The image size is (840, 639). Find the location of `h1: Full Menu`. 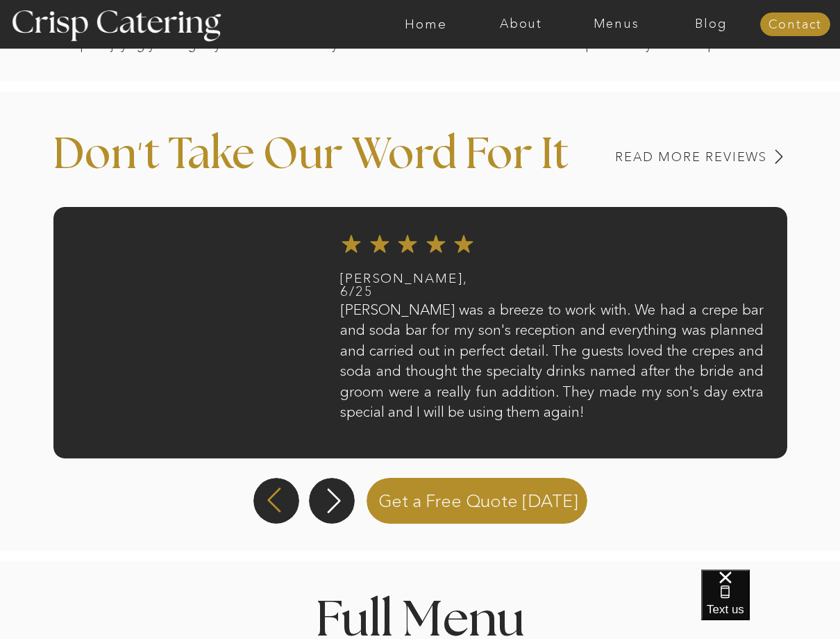

h1: Full Menu is located at coordinates (420, 617).